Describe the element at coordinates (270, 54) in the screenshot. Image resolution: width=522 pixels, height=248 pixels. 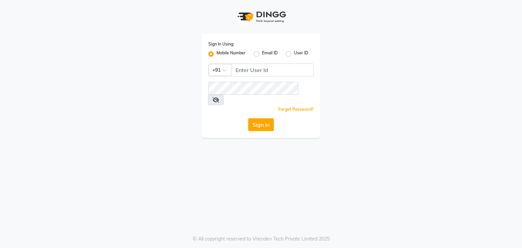
I see `label: Email ID` at that location.